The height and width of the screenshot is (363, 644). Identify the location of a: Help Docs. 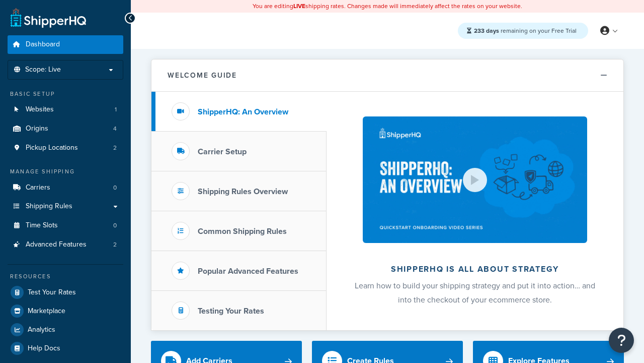
(65, 348).